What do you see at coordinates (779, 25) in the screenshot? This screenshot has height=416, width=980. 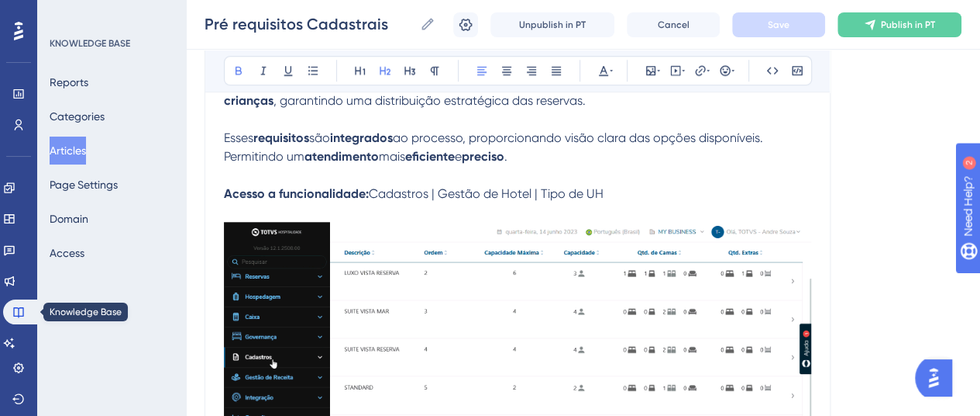 I see `span: Save` at bounding box center [779, 25].